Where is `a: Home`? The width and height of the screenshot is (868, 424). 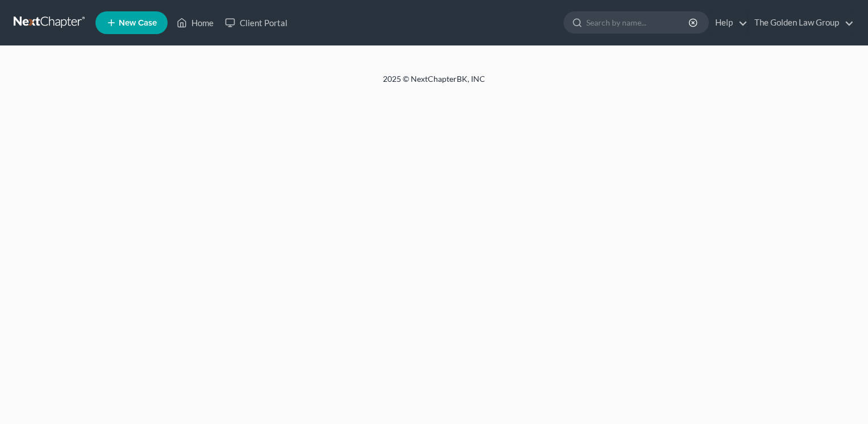 a: Home is located at coordinates (195, 23).